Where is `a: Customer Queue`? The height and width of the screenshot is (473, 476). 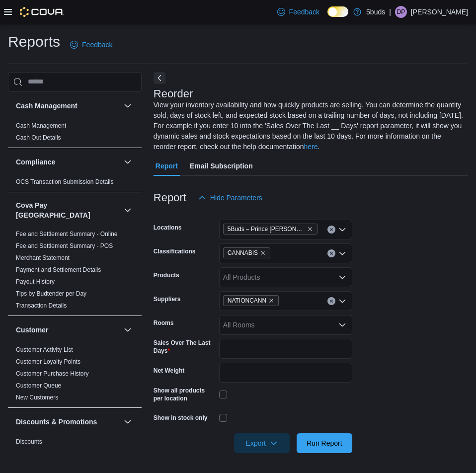 a: Customer Queue is located at coordinates (38, 386).